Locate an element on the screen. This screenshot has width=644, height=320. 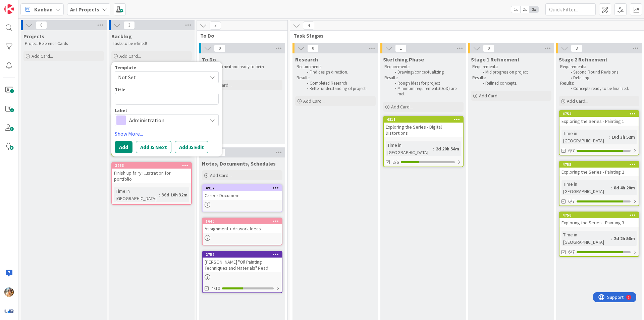
div: Exploring the Series - Painting 3 is located at coordinates (598, 222).